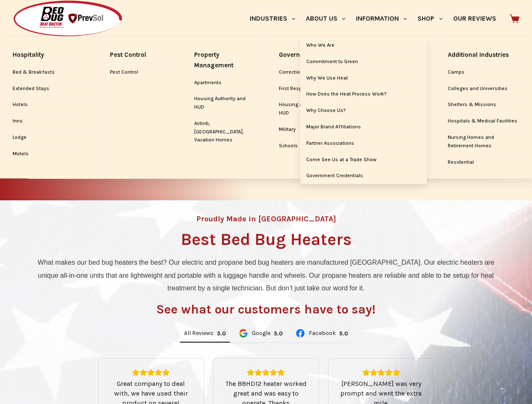 This screenshot has width=532, height=404. Describe the element at coordinates (484, 55) in the screenshot. I see `a: Additional Industries` at that location.